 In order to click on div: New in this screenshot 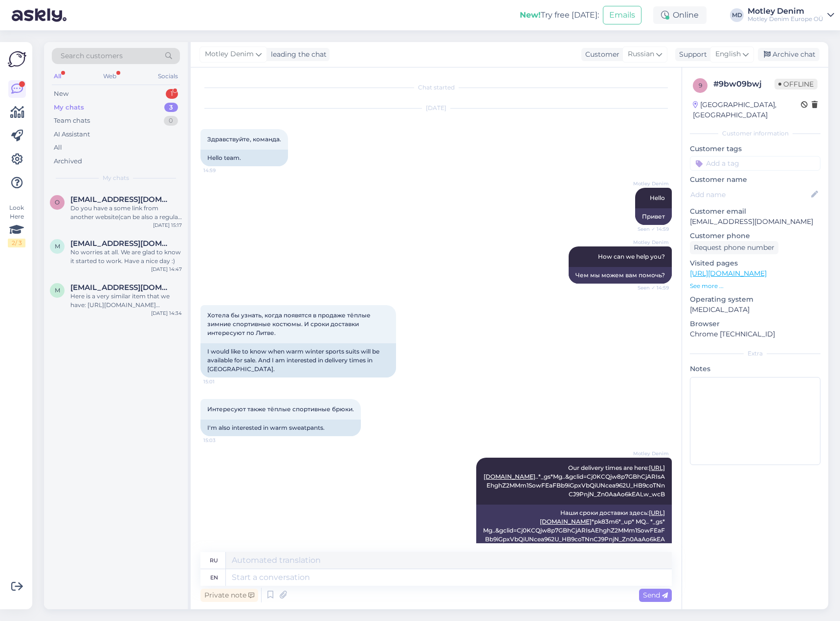, I will do `click(61, 94)`.